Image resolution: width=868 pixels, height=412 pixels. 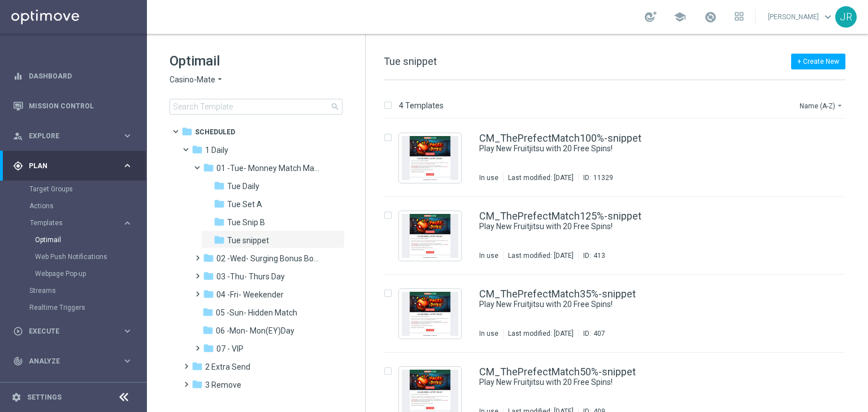 What do you see at coordinates (73, 361) in the screenshot?
I see `div: track_changes Analyze keyboard_arrow_right` at bounding box center [73, 361].